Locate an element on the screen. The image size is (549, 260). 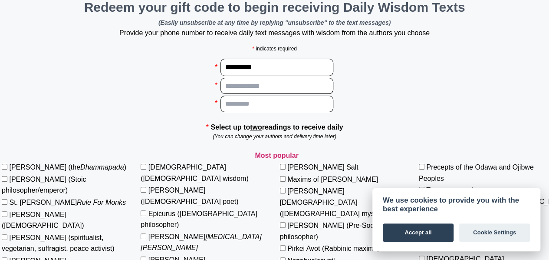
button: Accept all is located at coordinates (418, 232).